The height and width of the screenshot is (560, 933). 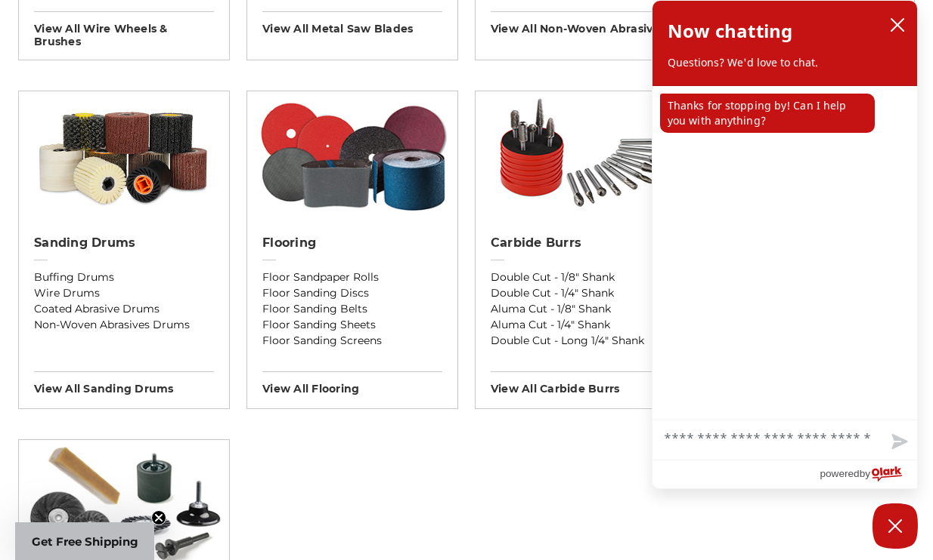 What do you see at coordinates (85, 542) in the screenshot?
I see `span: Get Free Shipping` at bounding box center [85, 542].